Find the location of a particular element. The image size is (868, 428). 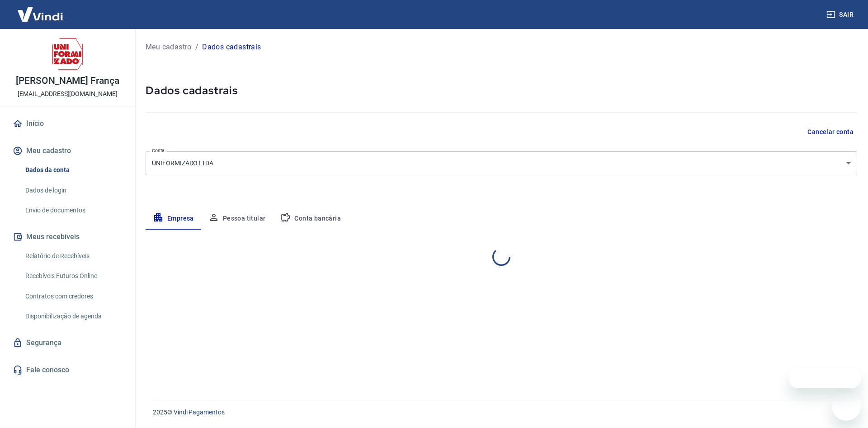

a: Dados de login is located at coordinates (73, 190).